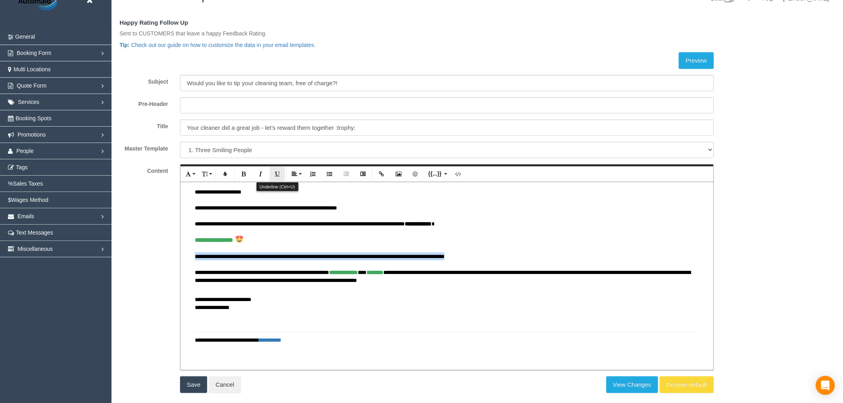  I want to click on button: Restore default, so click(687, 385).